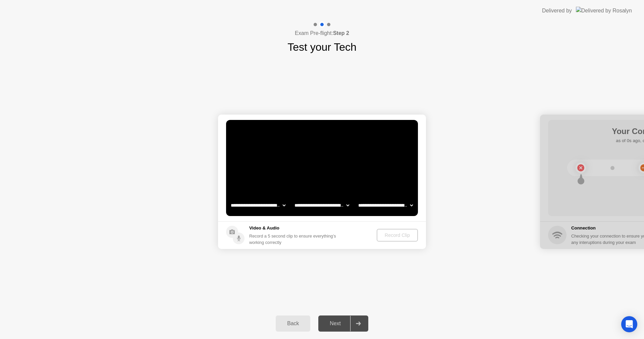 This screenshot has height=339, width=644. I want to click on b: Step 2, so click(341, 33).